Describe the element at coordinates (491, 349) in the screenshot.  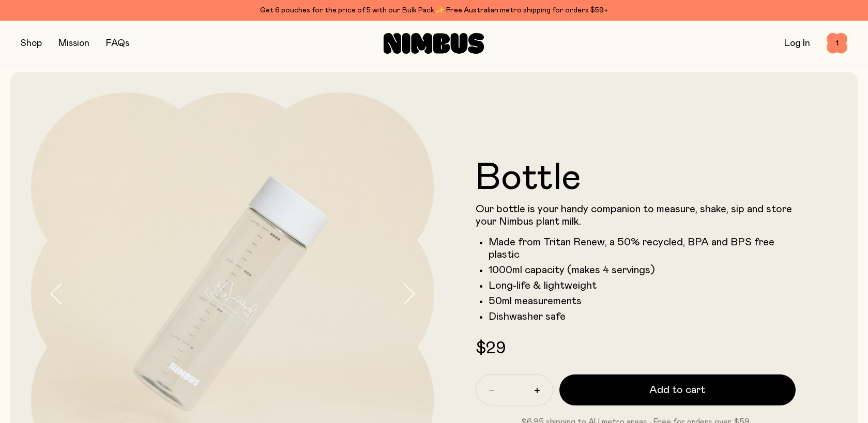
I see `span: $29` at that location.